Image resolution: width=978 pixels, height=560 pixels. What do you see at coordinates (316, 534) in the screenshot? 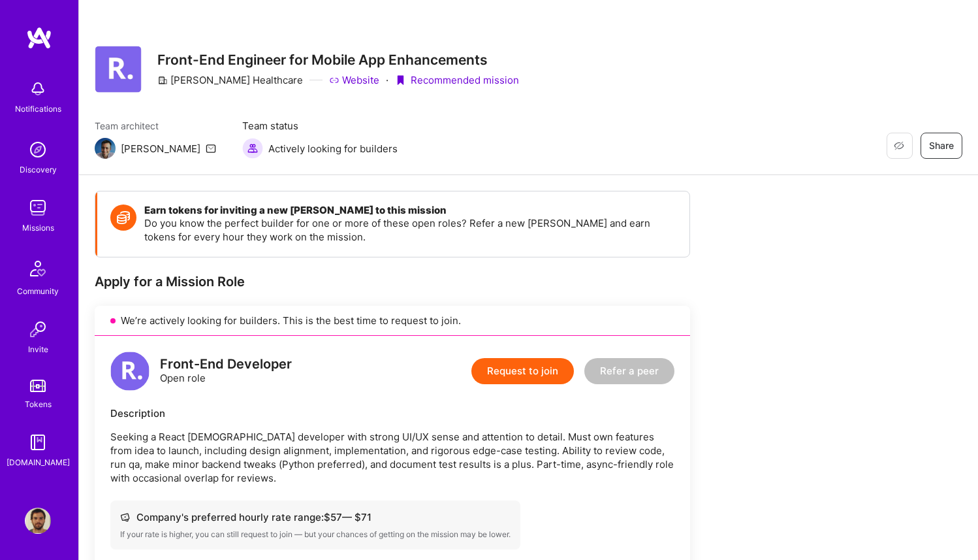
I see `div: If your rate is higher, you can still request to join — but your chances of getting on the missio...` at bounding box center [316, 534].